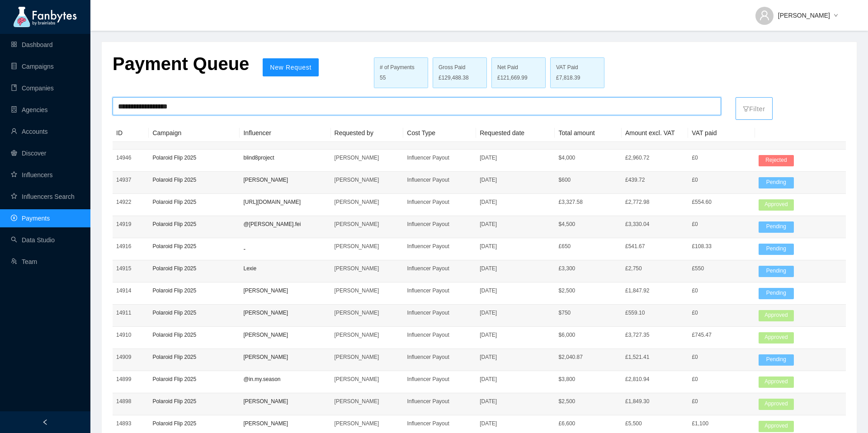 The height and width of the screenshot is (433, 868). Describe the element at coordinates (721, 335) in the screenshot. I see `p: £745.47` at that location.